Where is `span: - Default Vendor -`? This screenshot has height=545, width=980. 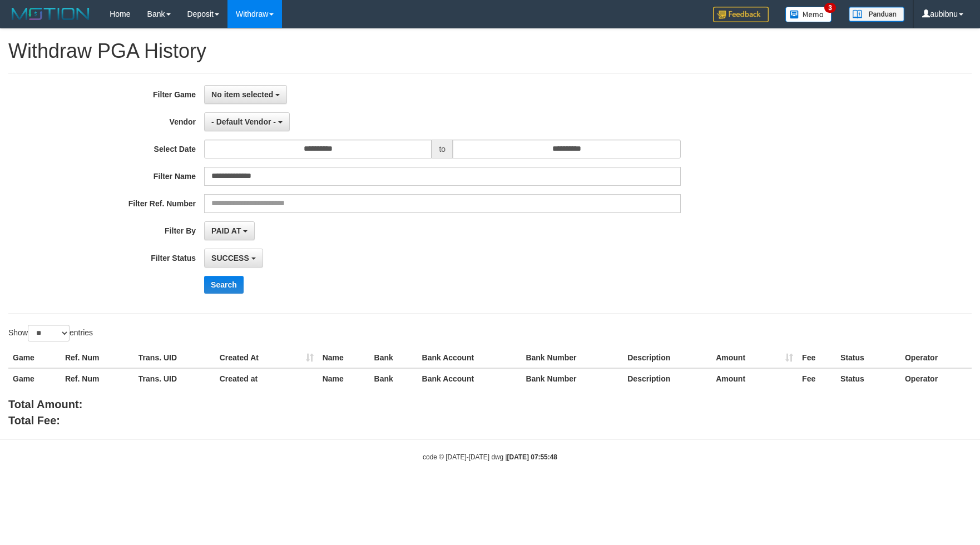
span: - Default Vendor - is located at coordinates (244, 122).